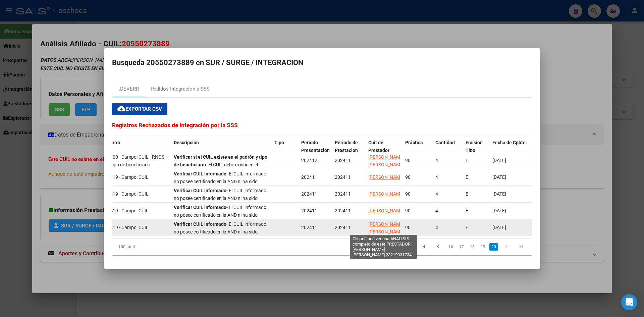 The width and height of the screenshot is (644, 317). I want to click on datatable-header-cell: Periodo Presentación, so click(315, 146).